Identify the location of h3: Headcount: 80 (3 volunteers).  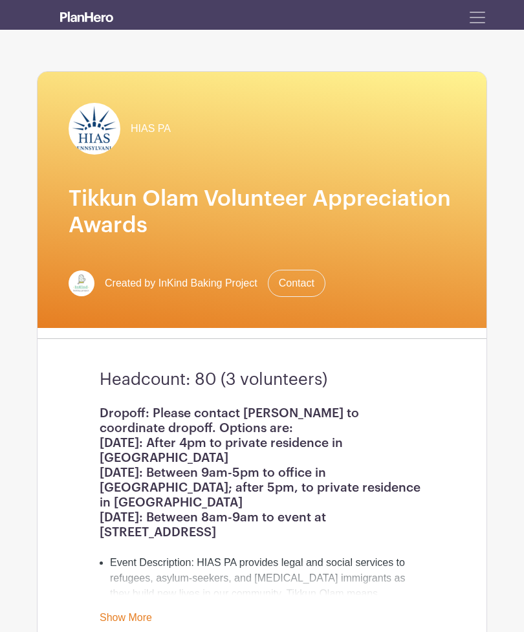
(262, 379).